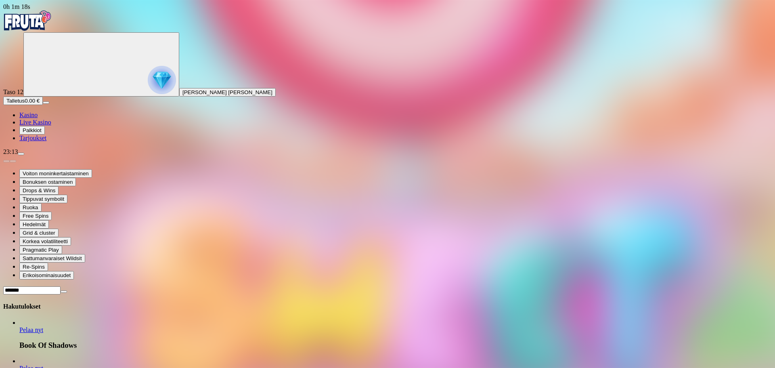 This screenshot has width=775, height=368. Describe the element at coordinates (41, 249) in the screenshot. I see `span: Pragmatic Play` at that location.